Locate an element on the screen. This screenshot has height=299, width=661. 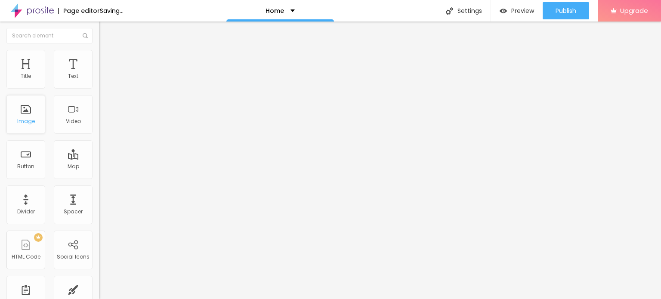
span: Upgrade is located at coordinates (634, 10).